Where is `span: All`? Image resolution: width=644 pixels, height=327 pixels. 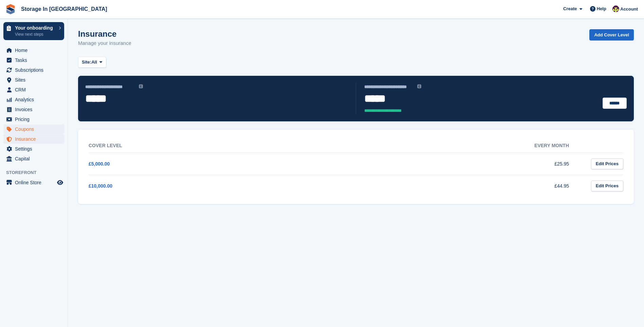 span: All is located at coordinates (94, 62).